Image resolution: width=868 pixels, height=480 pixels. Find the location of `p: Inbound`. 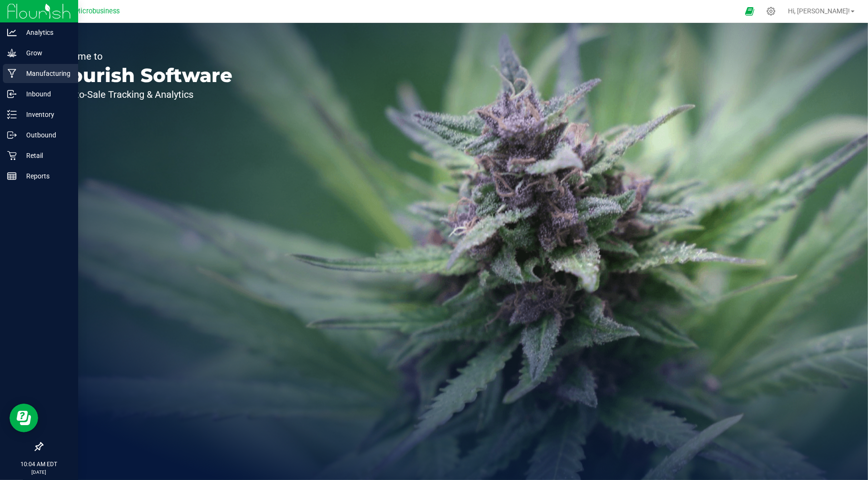

p: Inbound is located at coordinates (45, 94).